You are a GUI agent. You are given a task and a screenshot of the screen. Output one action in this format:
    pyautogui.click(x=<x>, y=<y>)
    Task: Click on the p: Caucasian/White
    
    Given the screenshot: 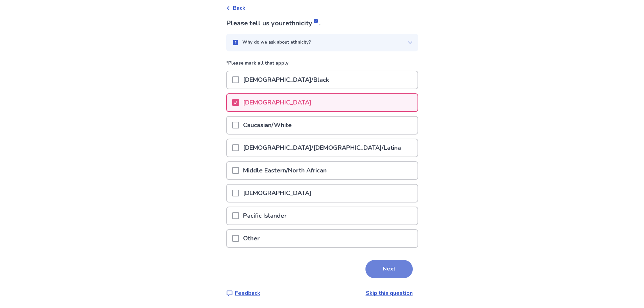 What is the action you would take?
    pyautogui.click(x=268, y=125)
    